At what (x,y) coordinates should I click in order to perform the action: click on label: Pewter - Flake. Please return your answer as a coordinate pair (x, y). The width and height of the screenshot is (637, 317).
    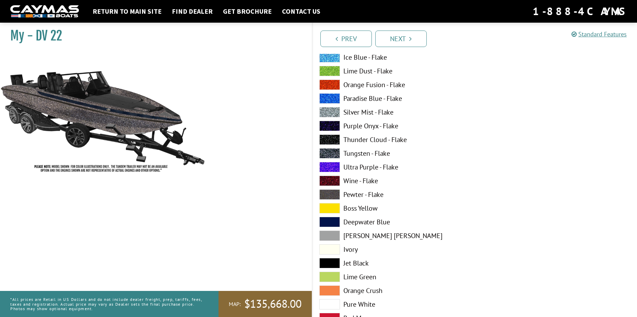
    Looking at the image, I should click on (394, 195).